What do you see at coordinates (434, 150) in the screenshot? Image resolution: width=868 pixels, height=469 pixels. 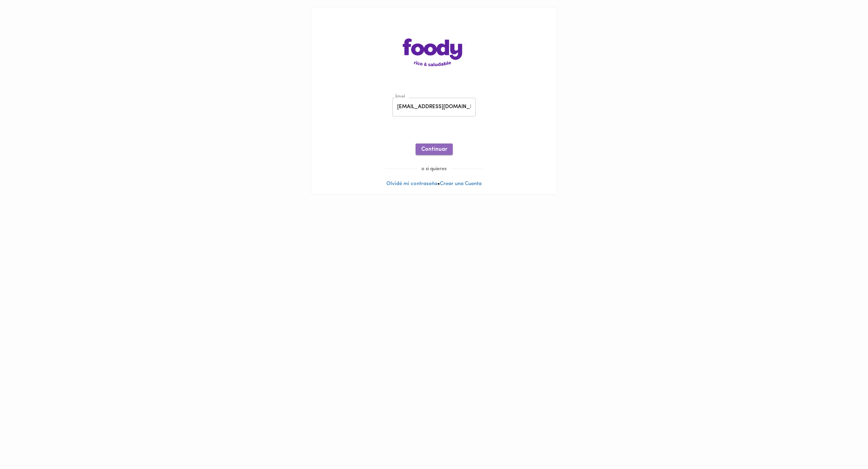 I see `span: Continuar` at bounding box center [434, 150].